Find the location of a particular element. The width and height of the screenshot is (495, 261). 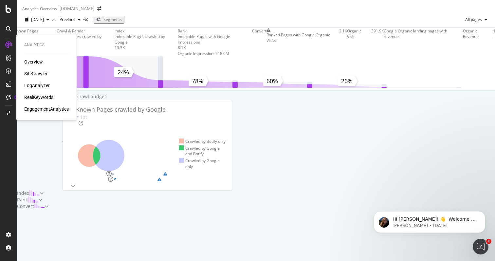

div: Ranked Pages with Google Organic Visits is located at coordinates (303, 38).